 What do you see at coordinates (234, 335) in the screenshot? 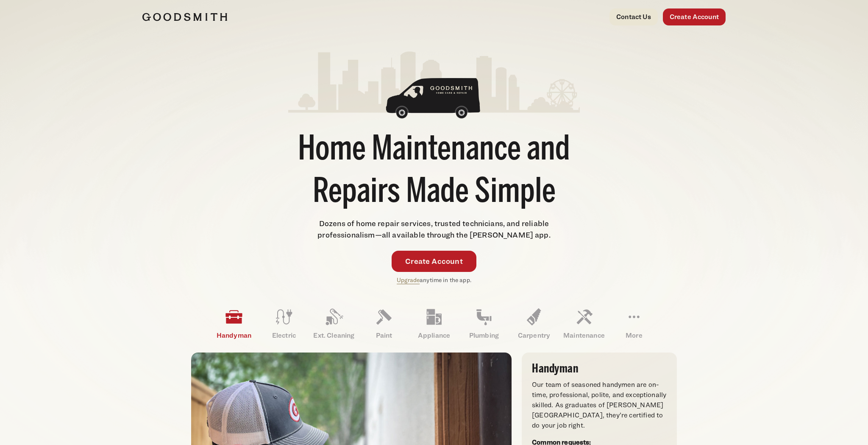
I see `p: Handyman` at bounding box center [234, 335].